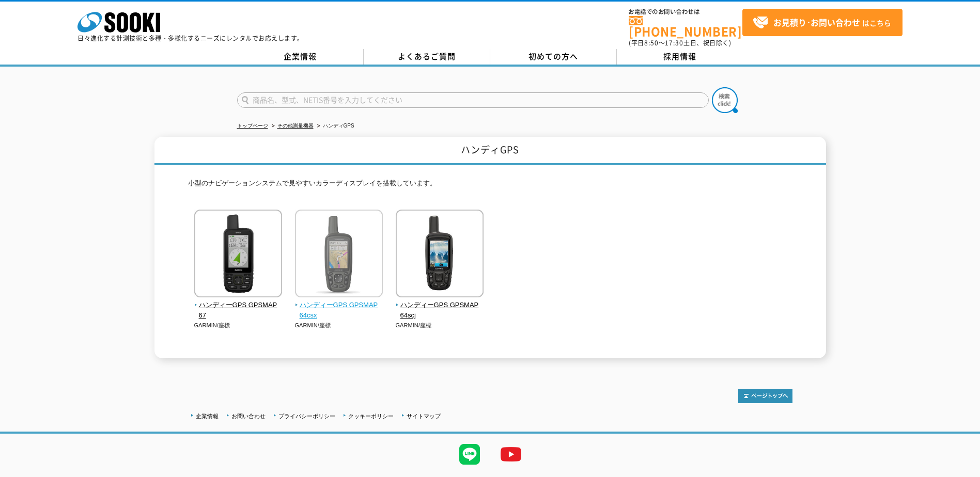 This screenshot has width=980, height=477. What do you see at coordinates (339, 255) in the screenshot?
I see `img: ハンディーGPS GPSMAP 64csx` at bounding box center [339, 255].